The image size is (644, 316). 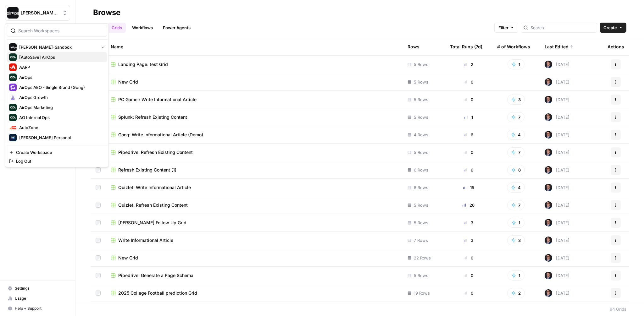 What do you see at coordinates (61, 57) in the screenshot?
I see `span: [AutoSave] AirOps` at bounding box center [61, 57].